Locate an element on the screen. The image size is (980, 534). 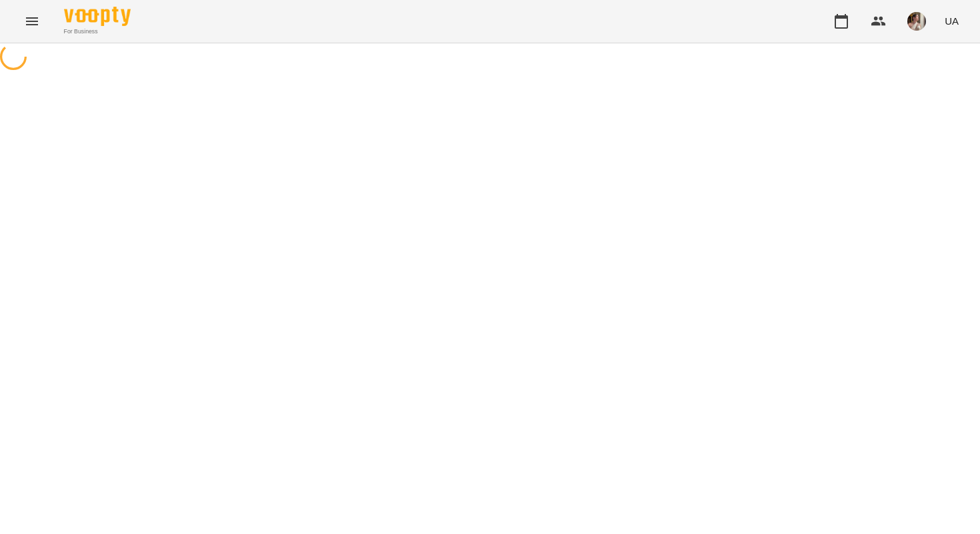
span: For Business is located at coordinates (98, 31).